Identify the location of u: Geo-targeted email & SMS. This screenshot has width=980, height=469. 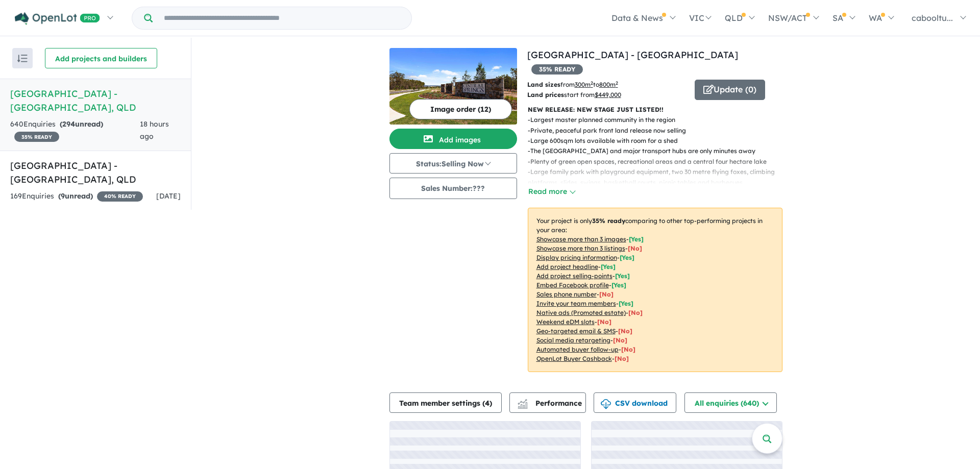
(575, 331).